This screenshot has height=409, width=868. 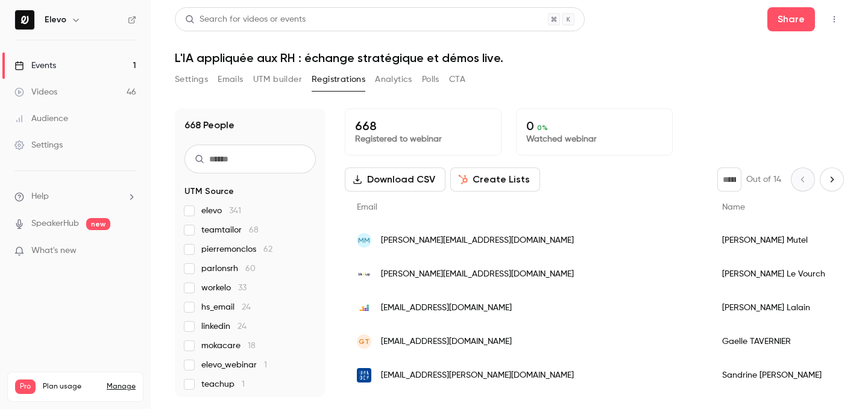 What do you see at coordinates (364, 240) in the screenshot?
I see `span: MM` at bounding box center [364, 240].